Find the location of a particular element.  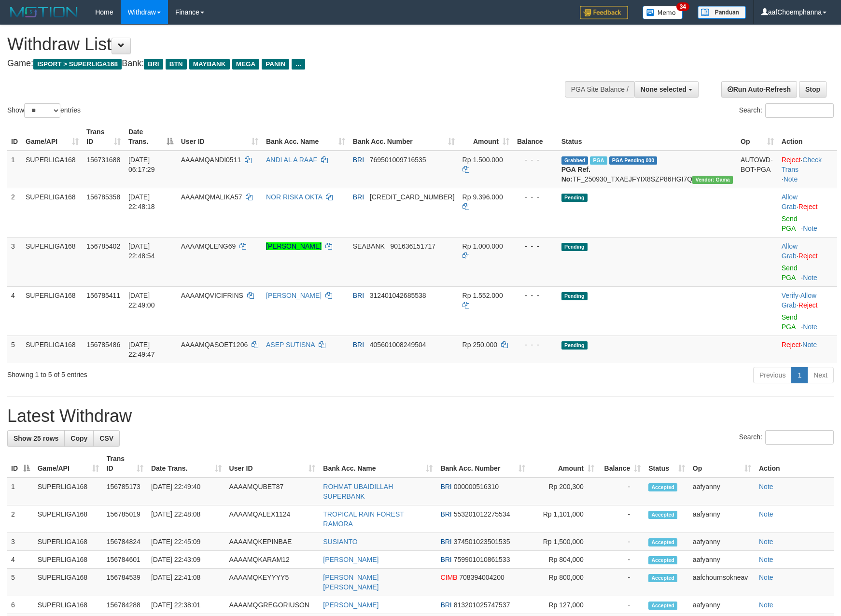

input: Search: is located at coordinates (799, 437).